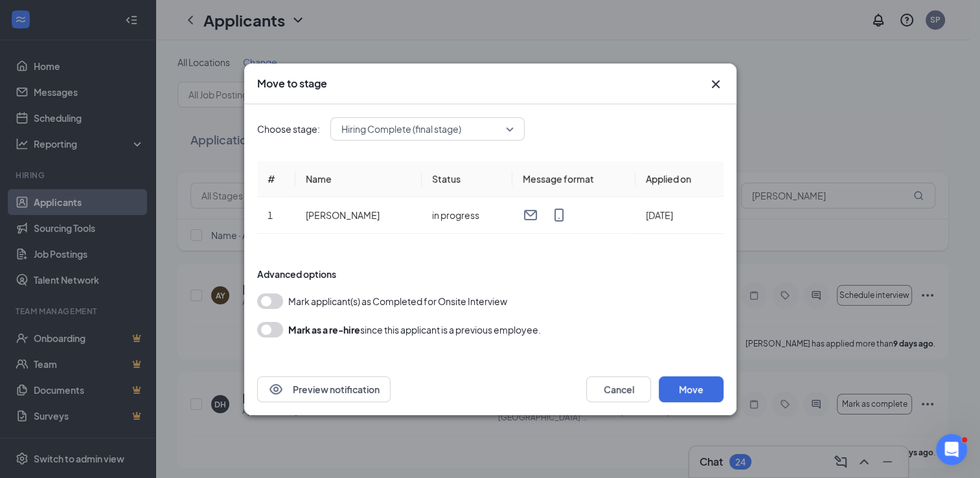  Describe the element at coordinates (691, 389) in the screenshot. I see `button: Move` at that location.